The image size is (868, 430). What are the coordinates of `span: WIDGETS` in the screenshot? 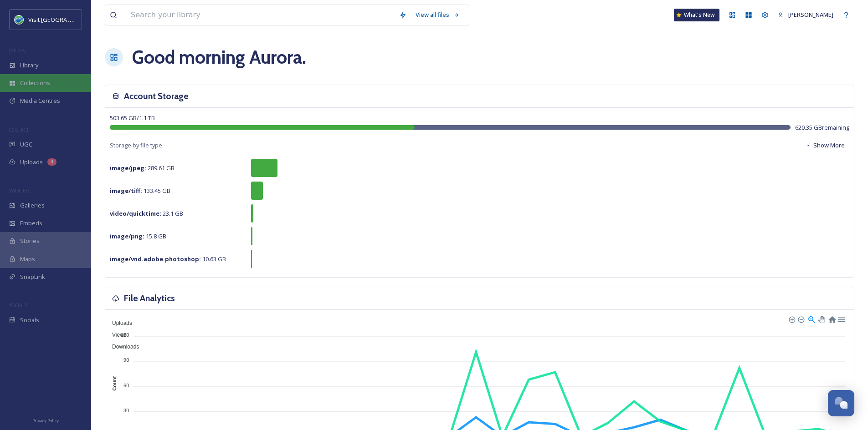 It's located at (20, 190).